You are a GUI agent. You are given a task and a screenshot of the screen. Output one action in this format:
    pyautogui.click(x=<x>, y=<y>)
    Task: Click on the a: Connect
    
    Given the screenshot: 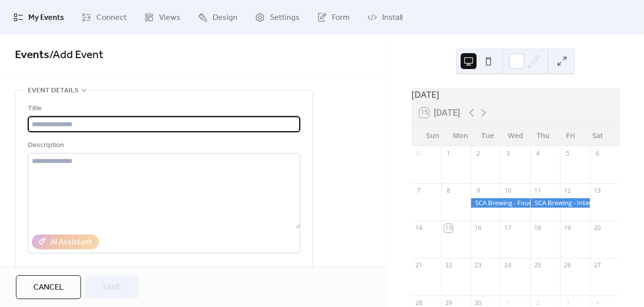 What is the action you would take?
    pyautogui.click(x=104, y=17)
    